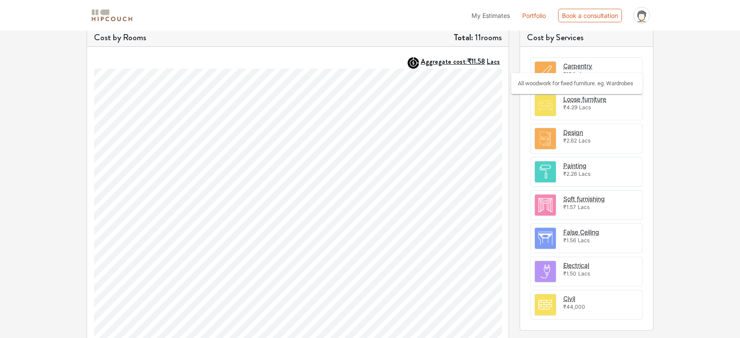 The image size is (740, 338). I want to click on h5: Cost by Rooms, so click(120, 38).